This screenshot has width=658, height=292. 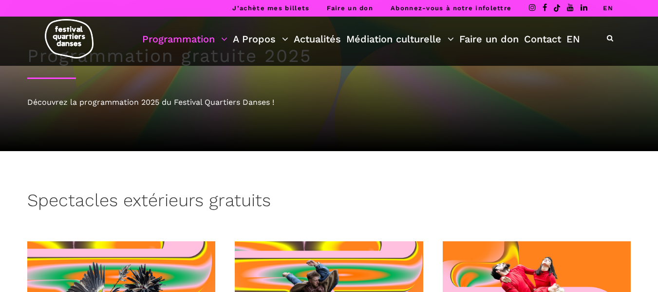 What do you see at coordinates (261, 39) in the screenshot?
I see `a: A Propos` at bounding box center [261, 39].